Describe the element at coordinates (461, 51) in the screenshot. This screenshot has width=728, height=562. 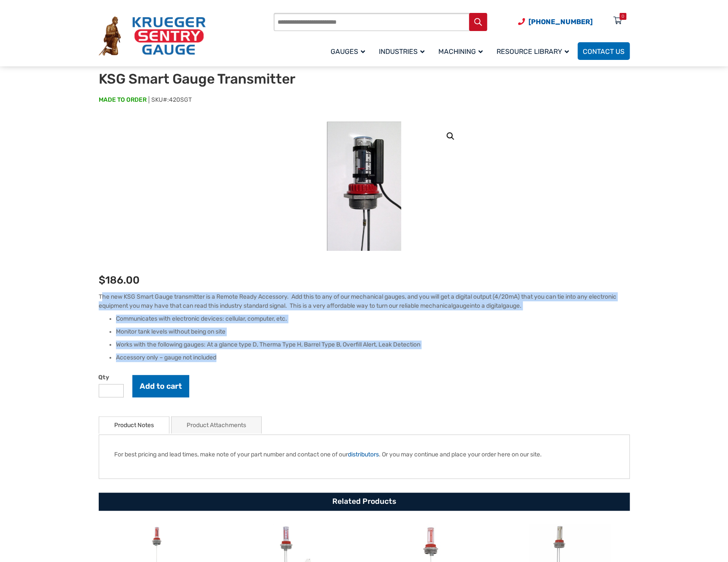
I see `span: Machining` at that location.